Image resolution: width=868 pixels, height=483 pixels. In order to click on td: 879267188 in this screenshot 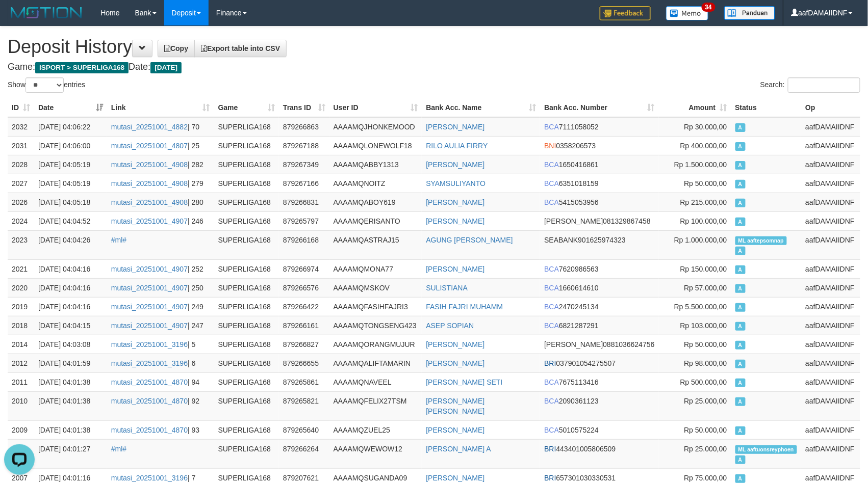, I will do `click(304, 145)`.